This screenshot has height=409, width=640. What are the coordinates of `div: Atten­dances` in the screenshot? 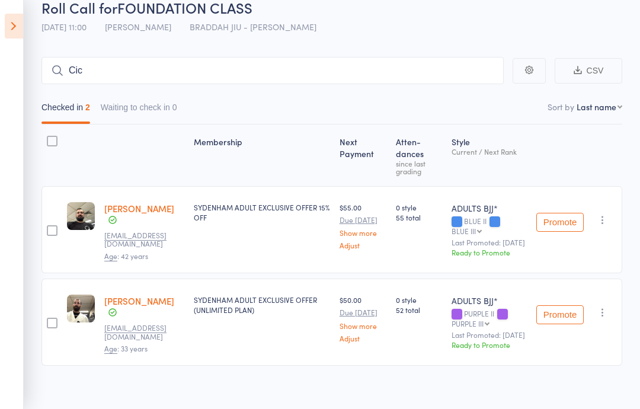 It's located at (419, 155).